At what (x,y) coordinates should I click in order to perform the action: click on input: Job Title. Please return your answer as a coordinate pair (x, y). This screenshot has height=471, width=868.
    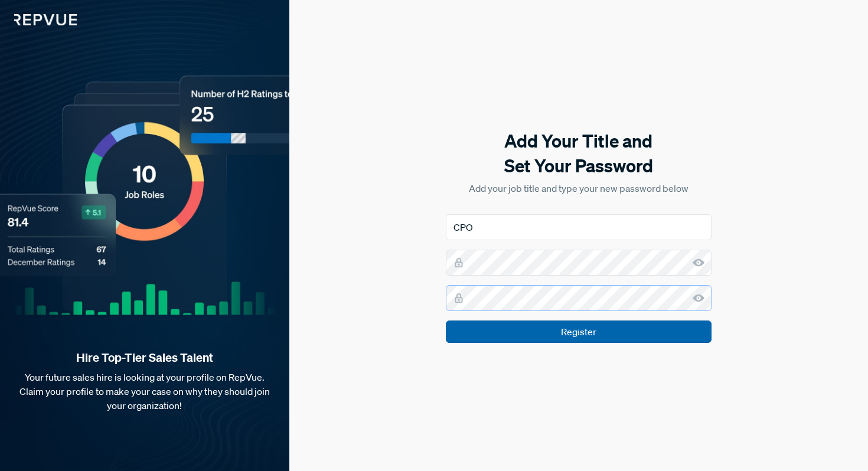
    Looking at the image, I should click on (579, 227).